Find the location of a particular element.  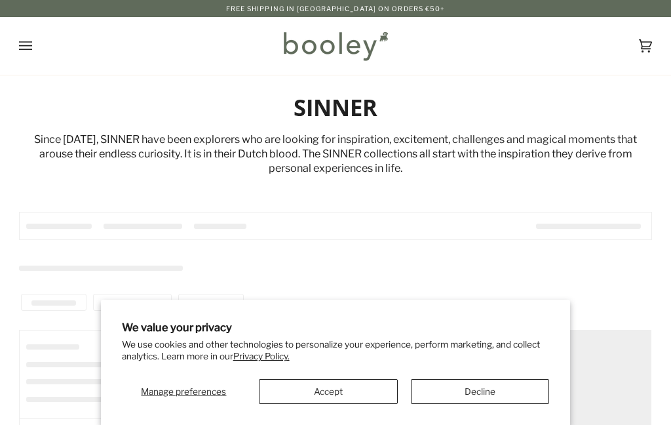

a: Privacy Policy. is located at coordinates (261, 356).